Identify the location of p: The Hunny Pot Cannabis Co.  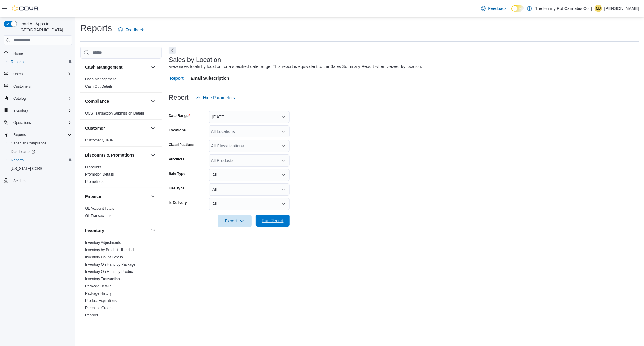
(562, 8).